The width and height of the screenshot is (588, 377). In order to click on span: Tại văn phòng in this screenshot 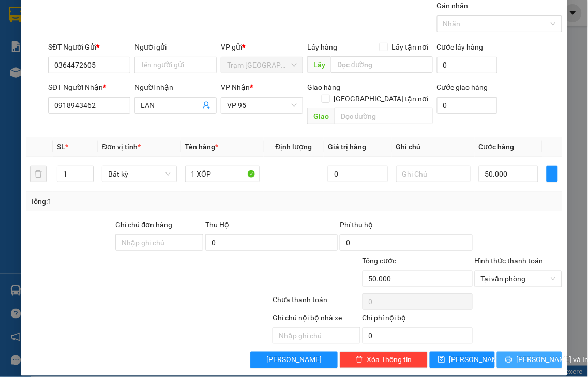, I will do `click(519, 279)`.